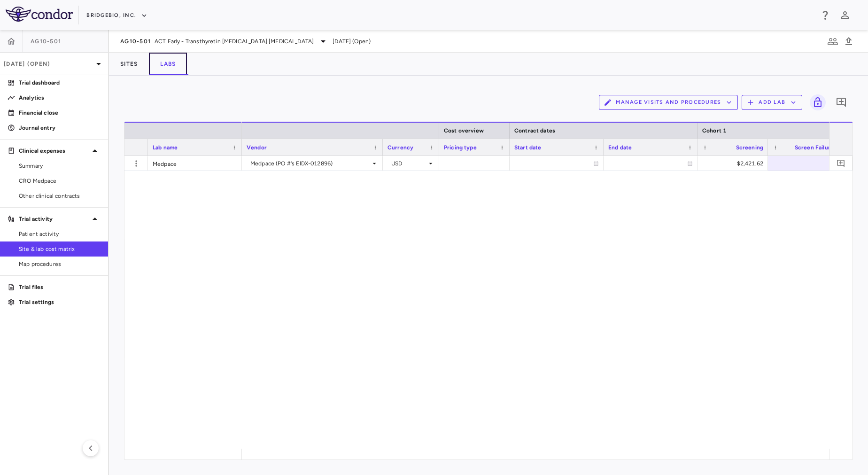 This screenshot has width=868, height=475. I want to click on img: logo-full-SnFGN8VE.png, so click(39, 14).